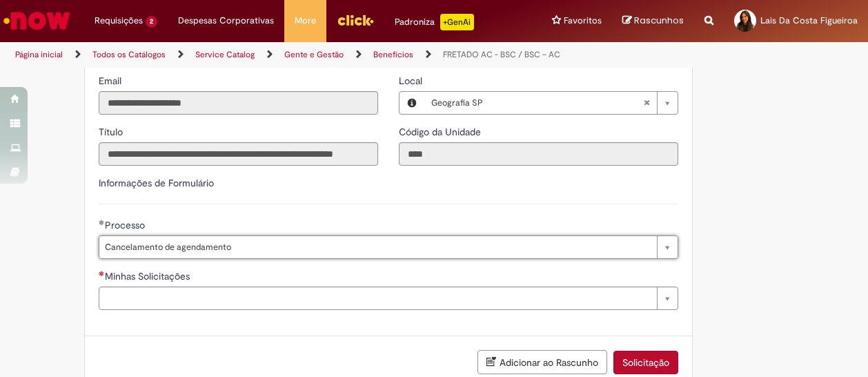  What do you see at coordinates (238, 154) in the screenshot?
I see `input: Título` at bounding box center [238, 154].